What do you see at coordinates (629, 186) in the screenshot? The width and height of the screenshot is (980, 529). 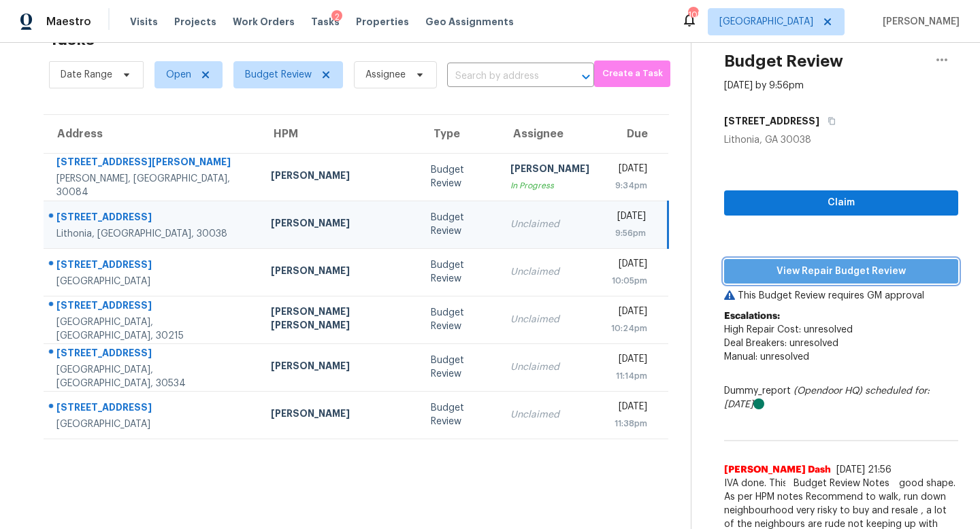 I see `div: 9:34pm` at bounding box center [629, 186].